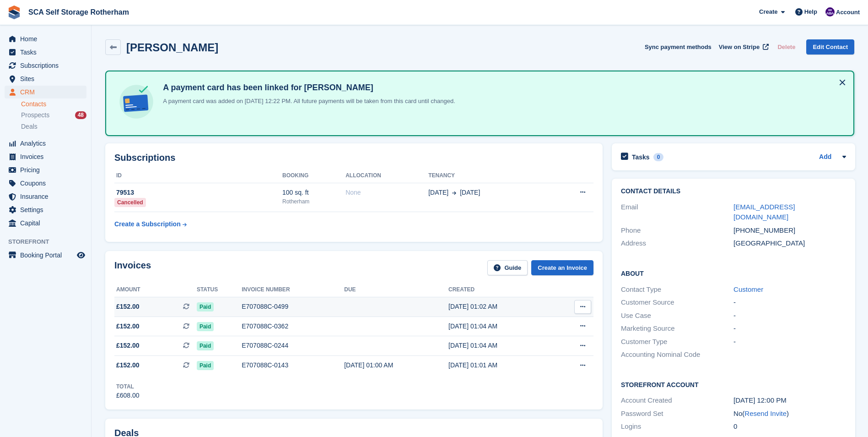 The image size is (868, 437). I want to click on div: Cancelled, so click(130, 202).